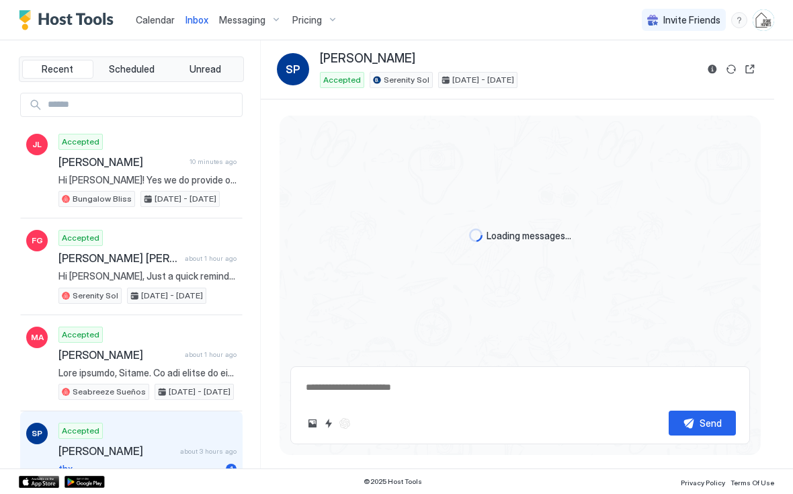 Image resolution: width=793 pixels, height=494 pixels. I want to click on span: JL, so click(37, 144).